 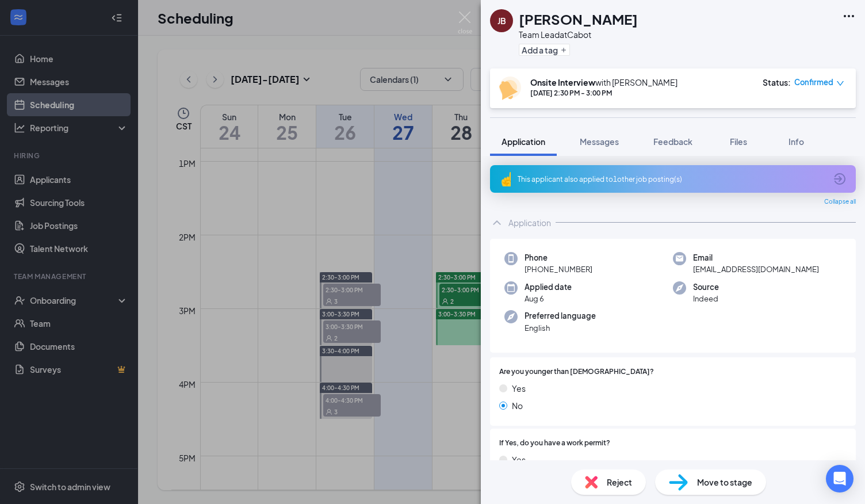 What do you see at coordinates (560, 328) in the screenshot?
I see `span: English` at bounding box center [560, 328].